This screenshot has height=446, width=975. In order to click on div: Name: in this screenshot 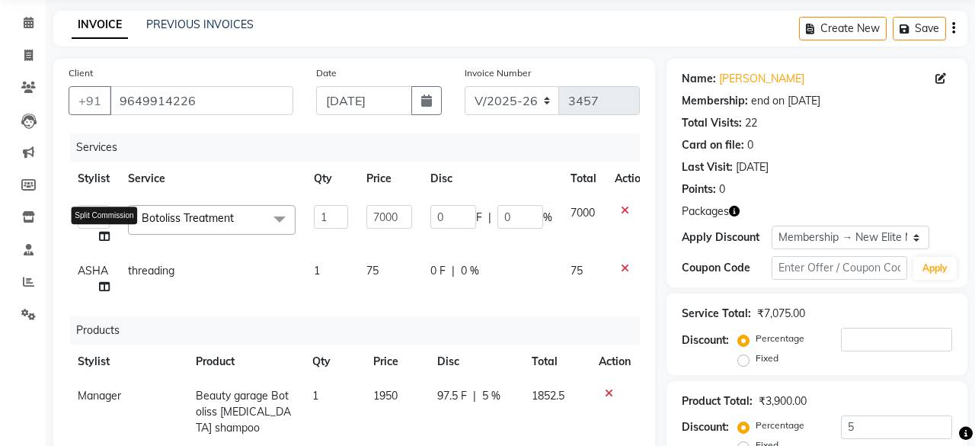, I will do `click(699, 78)`.